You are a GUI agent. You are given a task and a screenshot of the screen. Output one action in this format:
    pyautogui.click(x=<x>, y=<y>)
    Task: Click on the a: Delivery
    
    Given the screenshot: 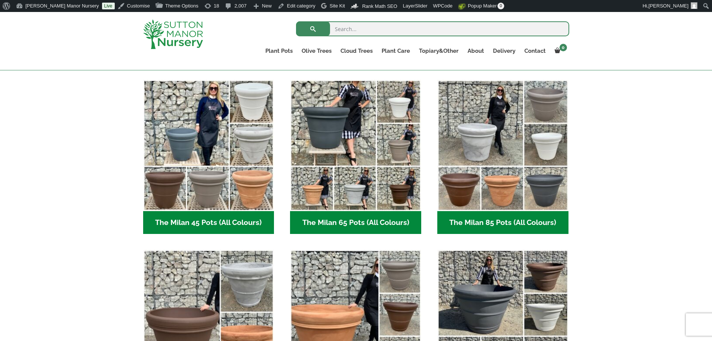 What is the action you would take?
    pyautogui.click(x=504, y=51)
    